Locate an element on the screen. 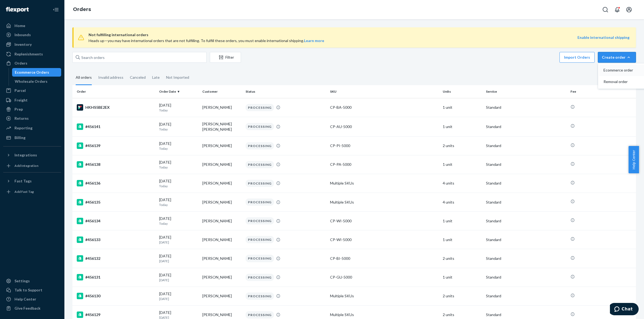 This screenshot has height=319, width=644. span: Not fulfilling international orders is located at coordinates (333, 35).